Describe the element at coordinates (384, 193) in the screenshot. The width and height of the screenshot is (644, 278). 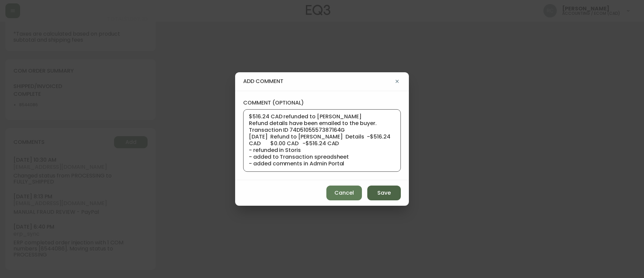
I see `span: Save` at that location.